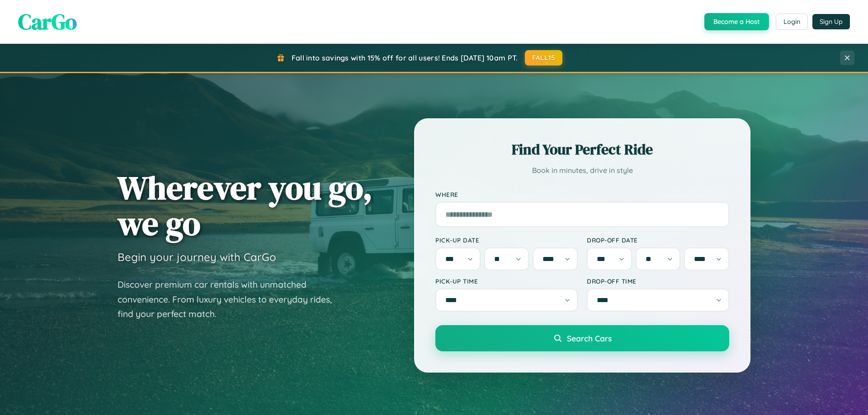 The height and width of the screenshot is (415, 868). Describe the element at coordinates (544, 58) in the screenshot. I see `button: FALL15` at that location.